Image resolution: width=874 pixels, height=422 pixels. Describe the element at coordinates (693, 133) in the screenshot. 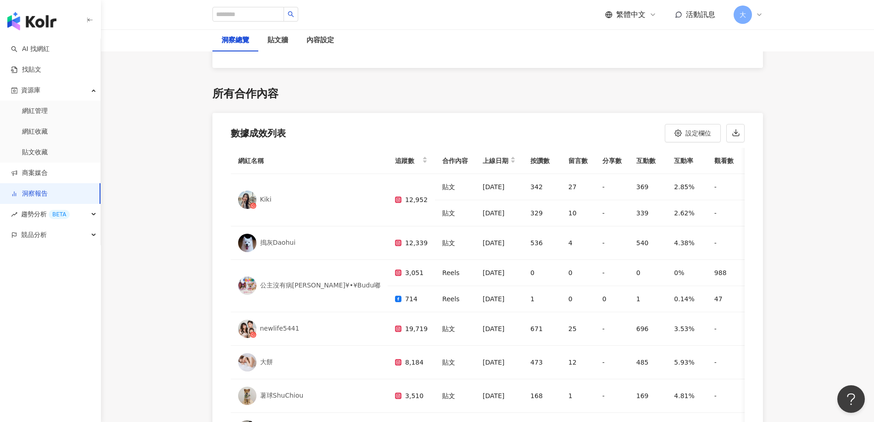

I see `button: 設定欄位` at that location.